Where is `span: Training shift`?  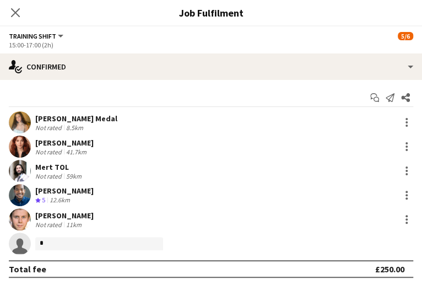 span: Training shift is located at coordinates (33, 36).